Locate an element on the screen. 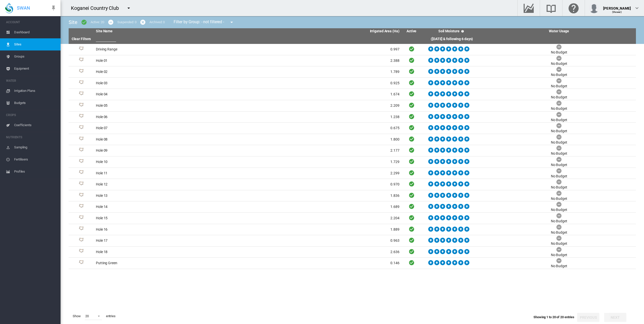 The image size is (644, 324). md-icon: icon-cancel is located at coordinates (143, 22).